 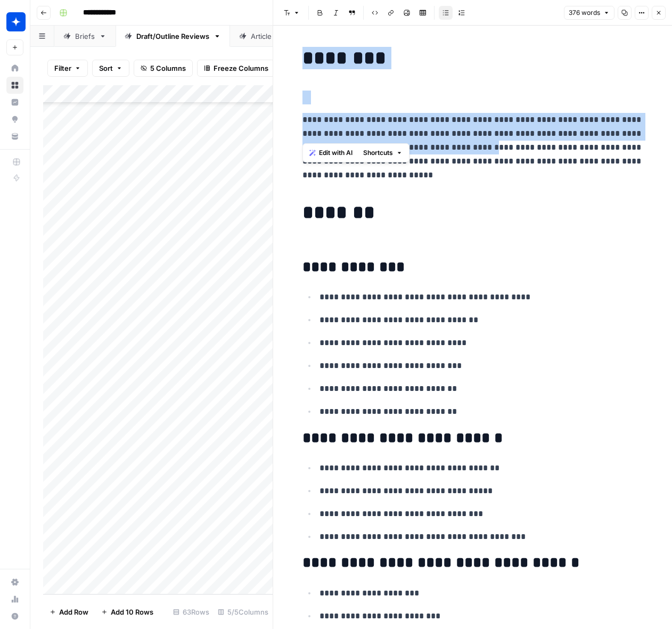 I want to click on span: 376 words, so click(x=584, y=13).